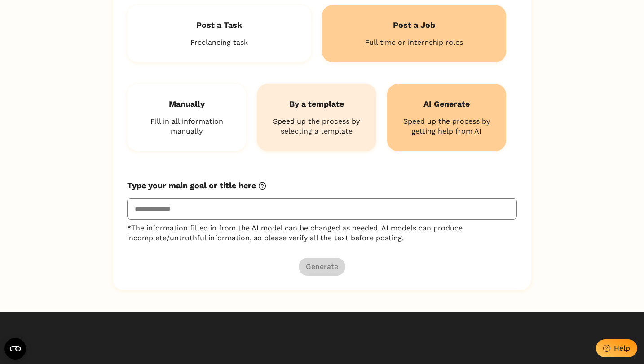 This screenshot has height=364, width=644. I want to click on h2: Post a Task, so click(219, 24).